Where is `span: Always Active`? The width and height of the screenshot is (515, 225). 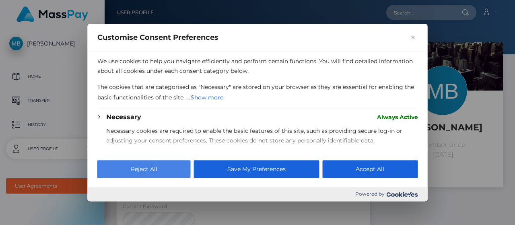
span: Always Active is located at coordinates (397, 117).